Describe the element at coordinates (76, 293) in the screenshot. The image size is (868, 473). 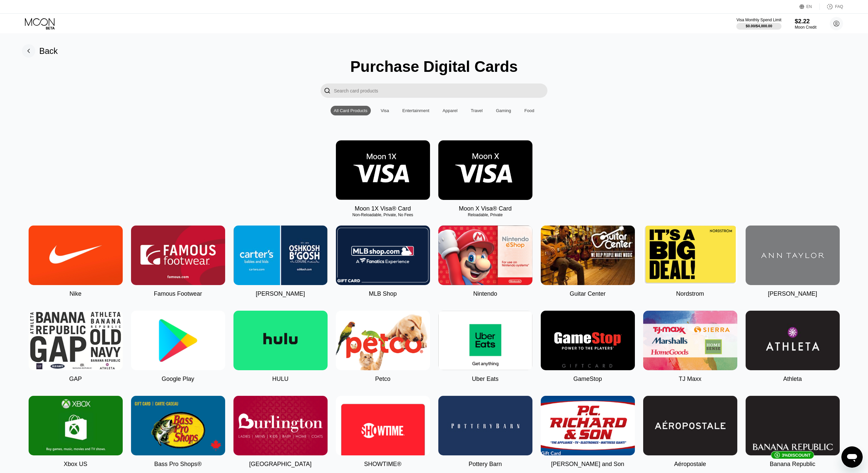
I see `div: Nike` at that location.